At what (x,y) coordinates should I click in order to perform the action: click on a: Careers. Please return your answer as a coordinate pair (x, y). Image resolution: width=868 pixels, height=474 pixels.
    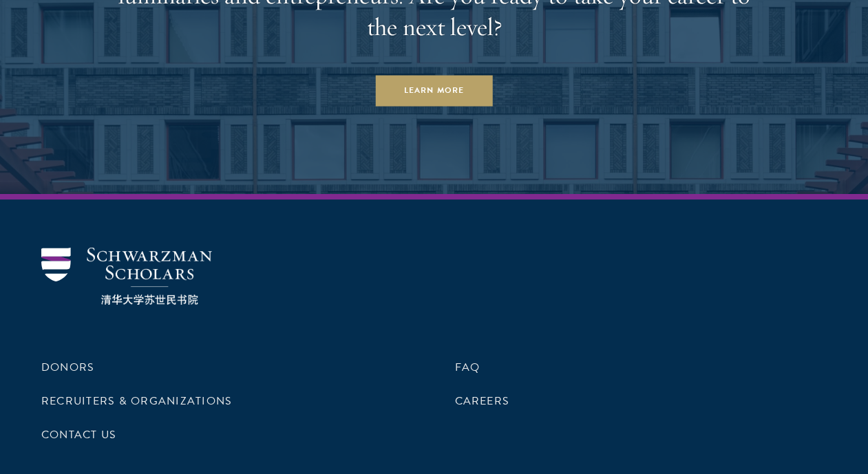
    Looking at the image, I should click on (483, 401).